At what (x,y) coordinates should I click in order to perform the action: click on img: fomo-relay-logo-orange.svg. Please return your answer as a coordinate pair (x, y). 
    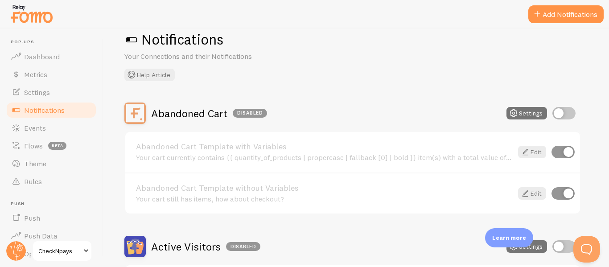
    Looking at the image, I should click on (32, 13).